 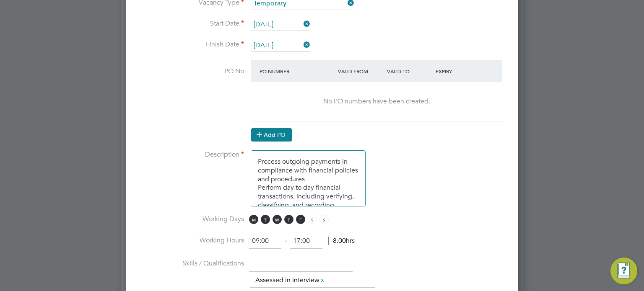 I want to click on button: Add PO, so click(x=271, y=135).